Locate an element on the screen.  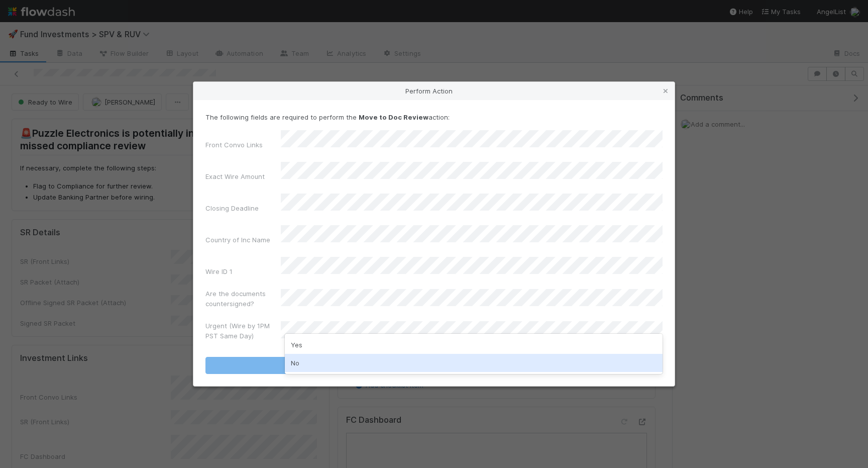
label: Closing Deadline is located at coordinates (232, 208).